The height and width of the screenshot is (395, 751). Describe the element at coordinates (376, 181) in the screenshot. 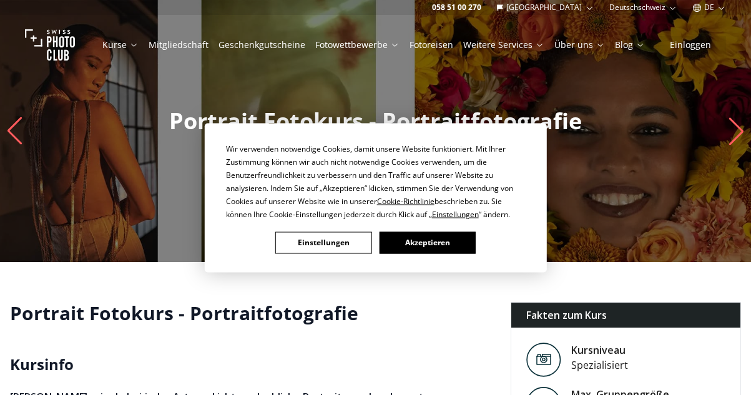

I see `div: Wir verwenden notwendige Cookies, damit unsere Website funktioniert. Mit Ihrer Zustimmung können ...` at that location.